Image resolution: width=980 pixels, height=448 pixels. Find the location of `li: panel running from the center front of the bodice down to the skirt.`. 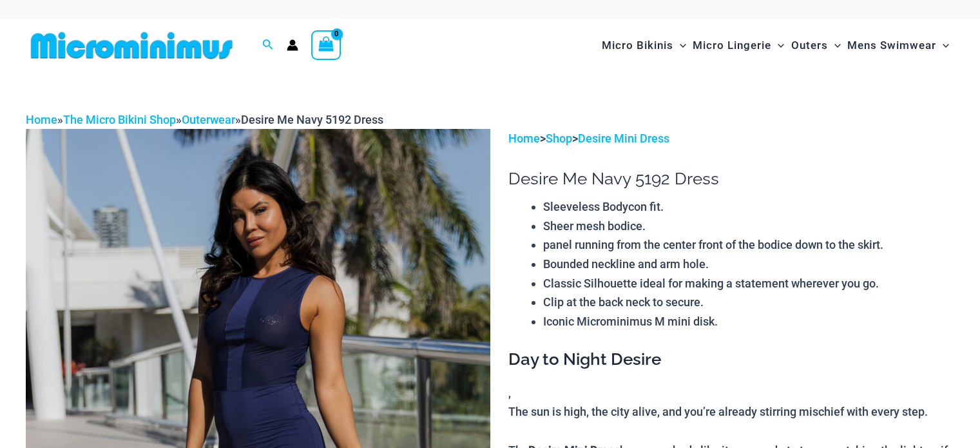

li: panel running from the center front of the bodice down to the skirt. is located at coordinates (748, 245).